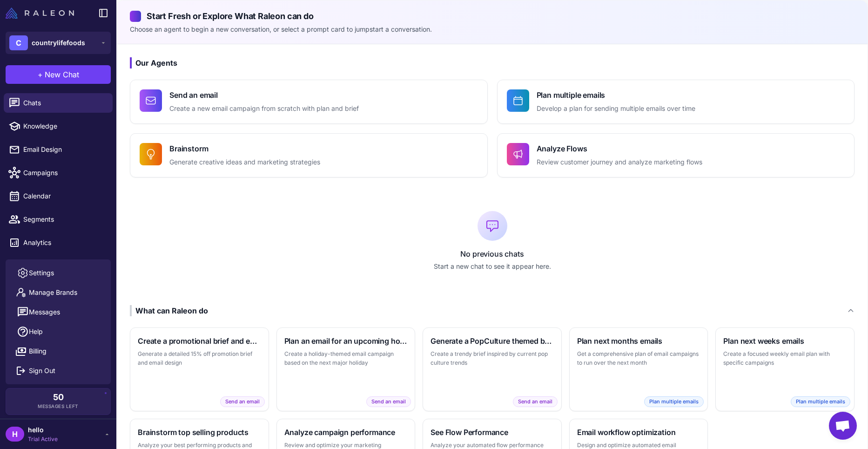 This screenshot has width=868, height=449. What do you see at coordinates (58, 196) in the screenshot?
I see `a: Calendar` at bounding box center [58, 196].